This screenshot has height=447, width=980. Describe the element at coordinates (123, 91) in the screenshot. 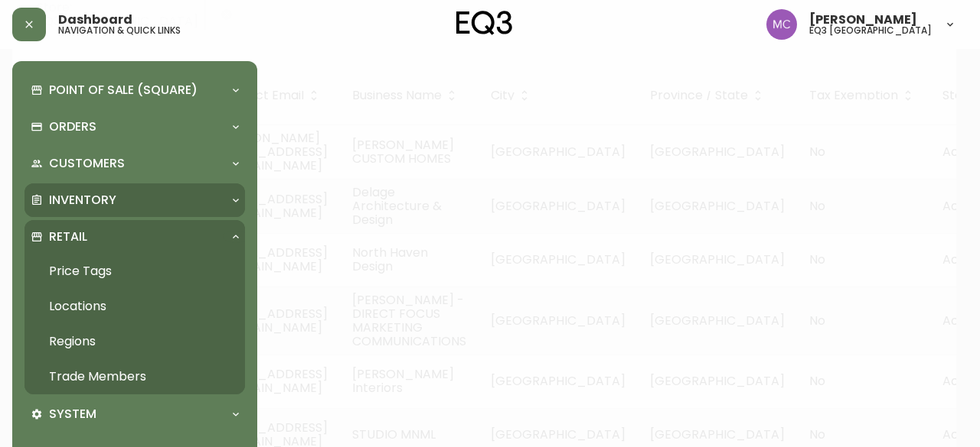

I see `p: Point of Sale (Square)` at that location.